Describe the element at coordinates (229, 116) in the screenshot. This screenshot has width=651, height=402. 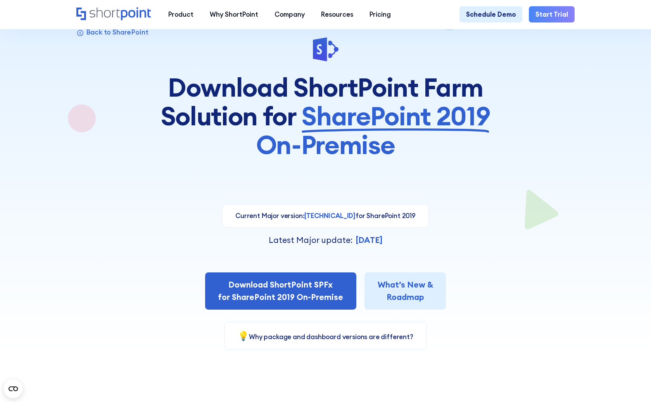
I see `span: Solution for` at that location.